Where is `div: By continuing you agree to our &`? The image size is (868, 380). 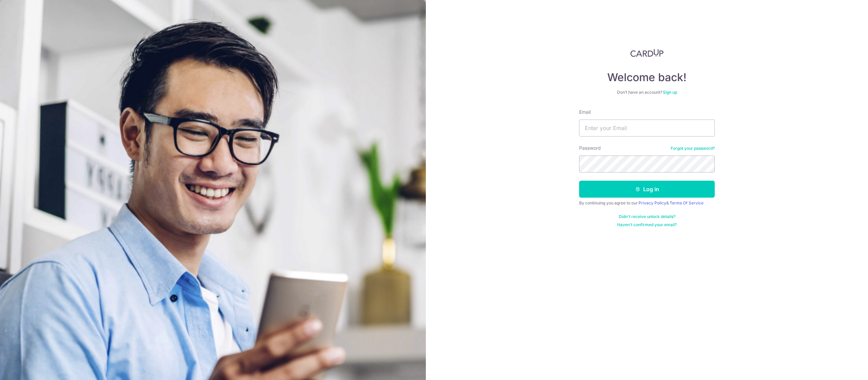 div: By continuing you agree to our & is located at coordinates (647, 203).